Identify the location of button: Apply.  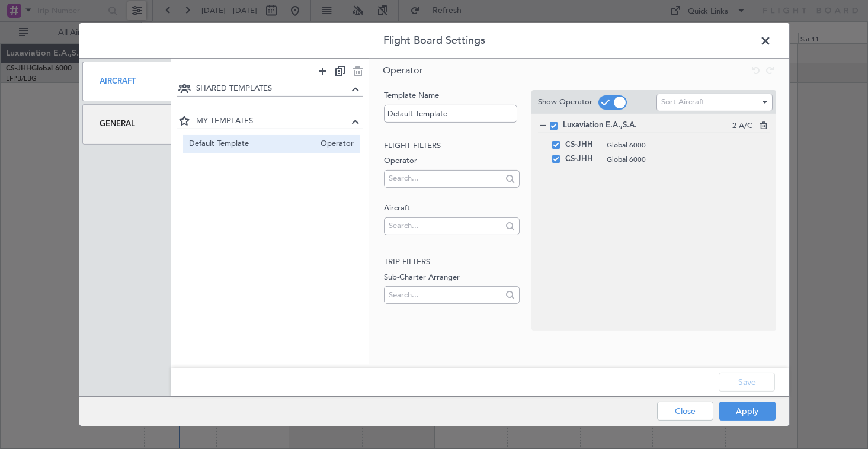
(747, 411).